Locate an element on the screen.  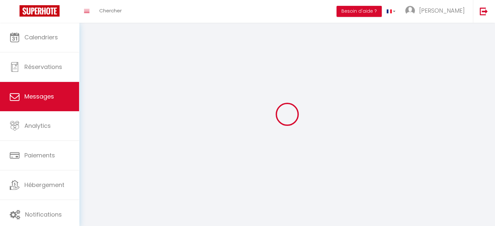
span: Hébergement is located at coordinates (44, 185).